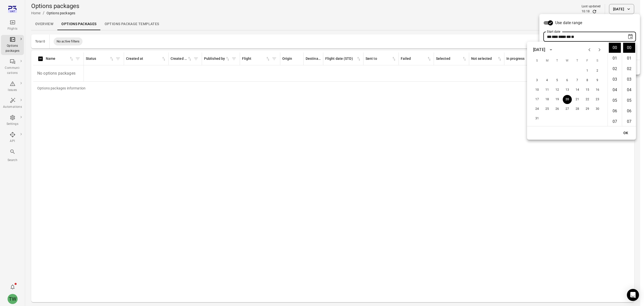 The width and height of the screenshot is (644, 306). What do you see at coordinates (614, 101) in the screenshot?
I see `li: 5 hours` at bounding box center [614, 101].